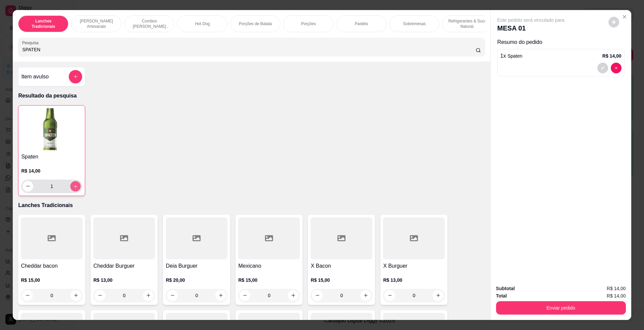 The width and height of the screenshot is (644, 330). What do you see at coordinates (124, 266) in the screenshot?
I see `h4: Cheddar Burguer` at bounding box center [124, 266].